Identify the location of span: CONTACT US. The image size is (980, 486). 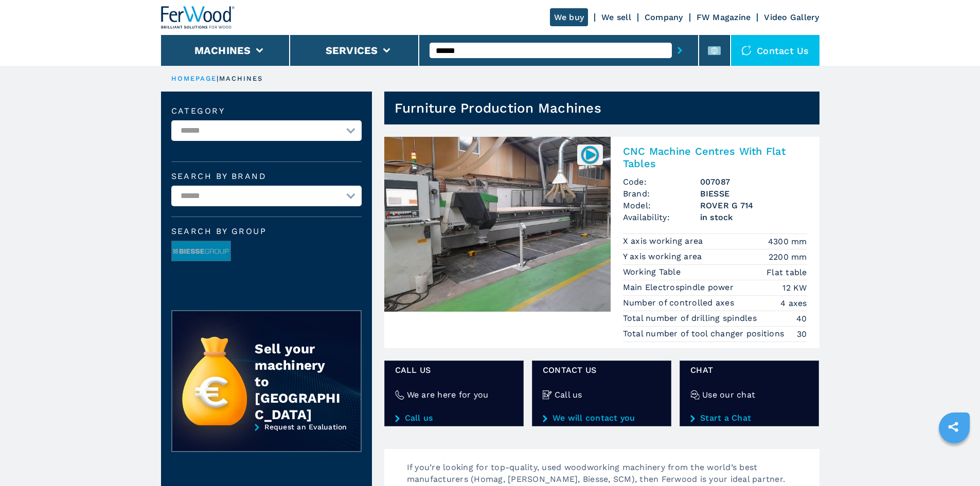
(601, 369).